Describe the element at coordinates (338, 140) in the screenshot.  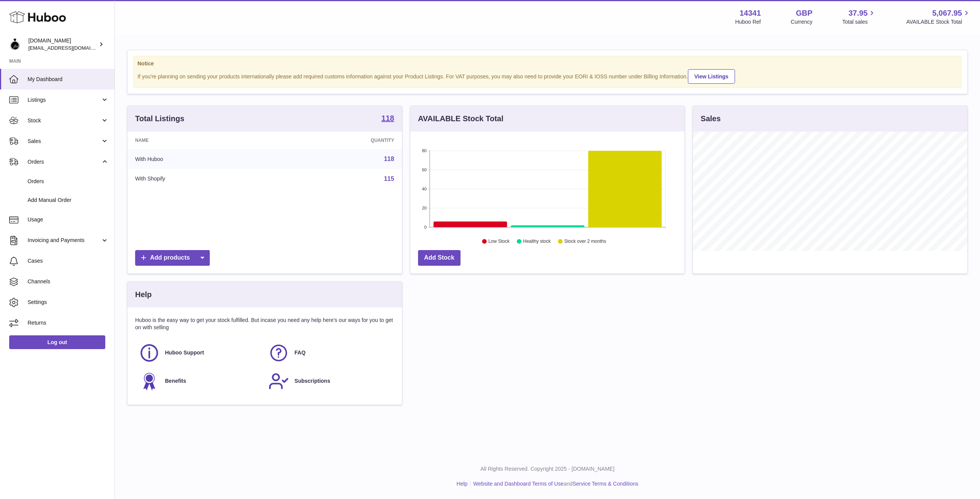
I see `th: Quantity` at that location.